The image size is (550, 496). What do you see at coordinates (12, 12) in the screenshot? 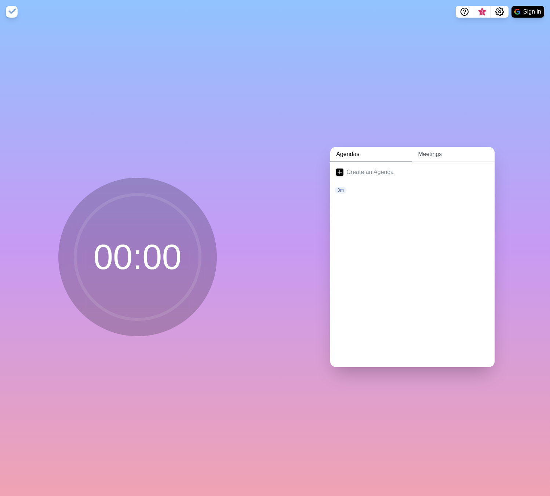
I see `img: timeblocks logo` at bounding box center [12, 12].